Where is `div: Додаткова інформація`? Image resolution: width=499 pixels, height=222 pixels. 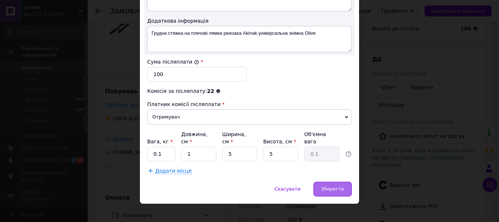 div: Додаткова інформація is located at coordinates (249, 21).